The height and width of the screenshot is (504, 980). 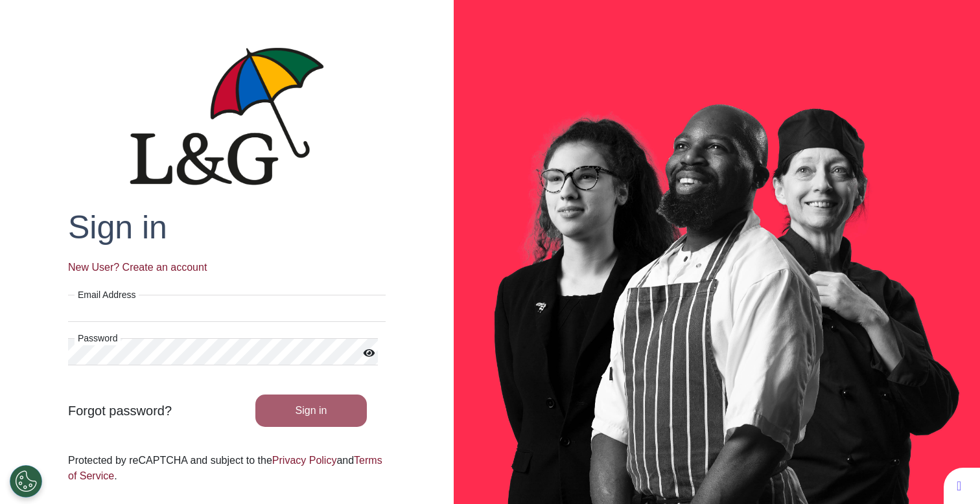 What do you see at coordinates (311, 411) in the screenshot?
I see `button: Sign in` at bounding box center [311, 411].